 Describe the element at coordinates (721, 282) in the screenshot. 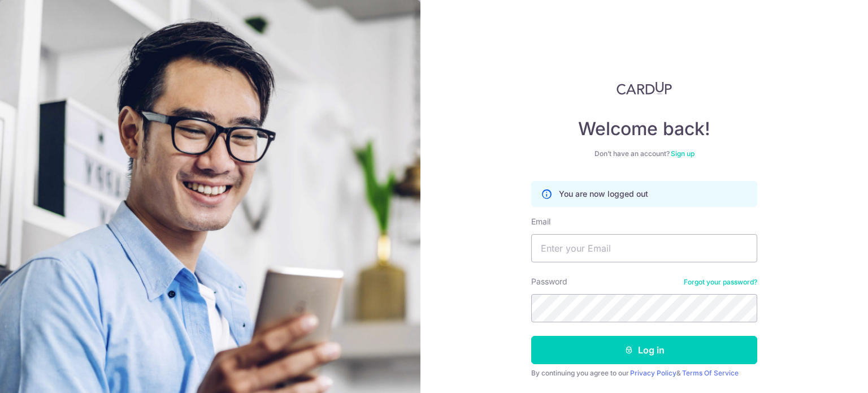

I see `a: Forgot your password?` at that location.